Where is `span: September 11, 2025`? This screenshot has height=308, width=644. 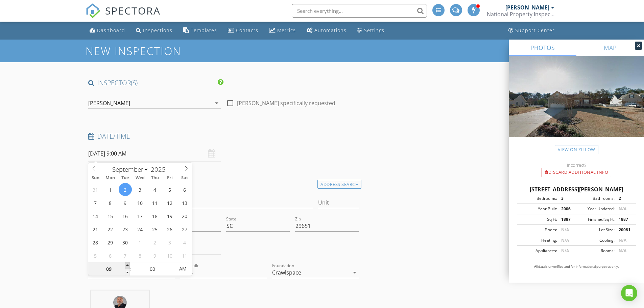 span: September 11, 2025 is located at coordinates (155, 202).